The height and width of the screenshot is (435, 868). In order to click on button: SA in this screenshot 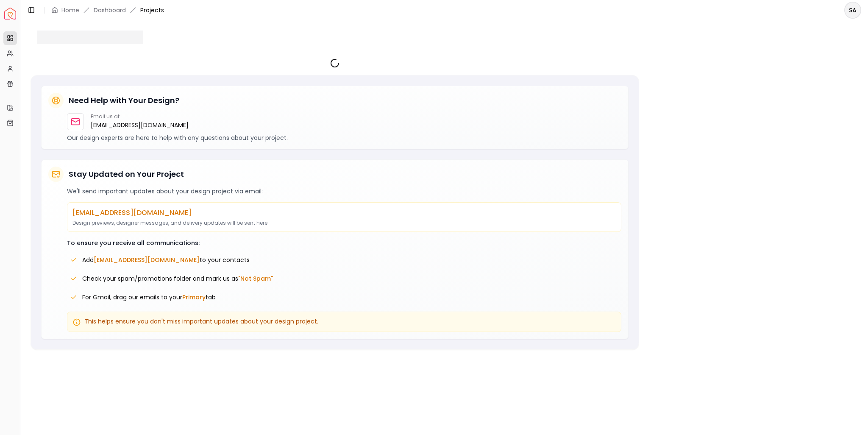, I will do `click(853, 10)`.